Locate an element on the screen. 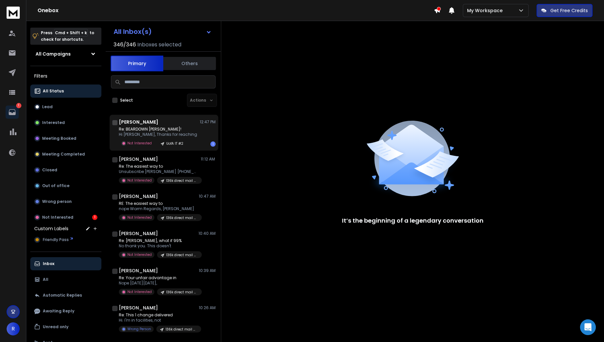  label: Select is located at coordinates (126, 100).